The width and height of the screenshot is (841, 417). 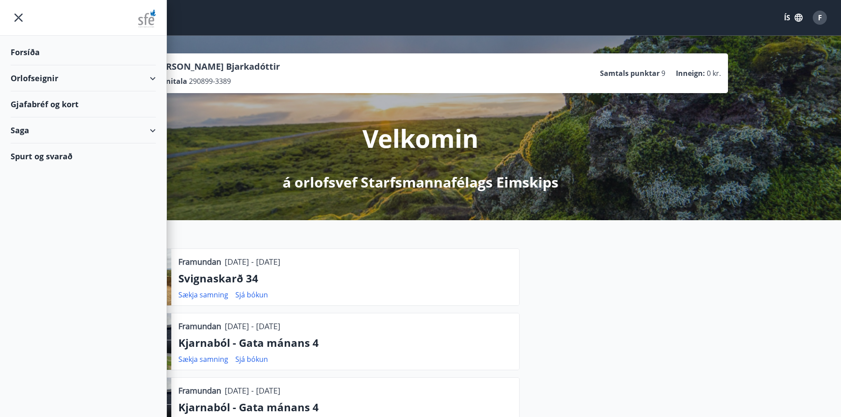 I want to click on div: Saga, so click(x=83, y=130).